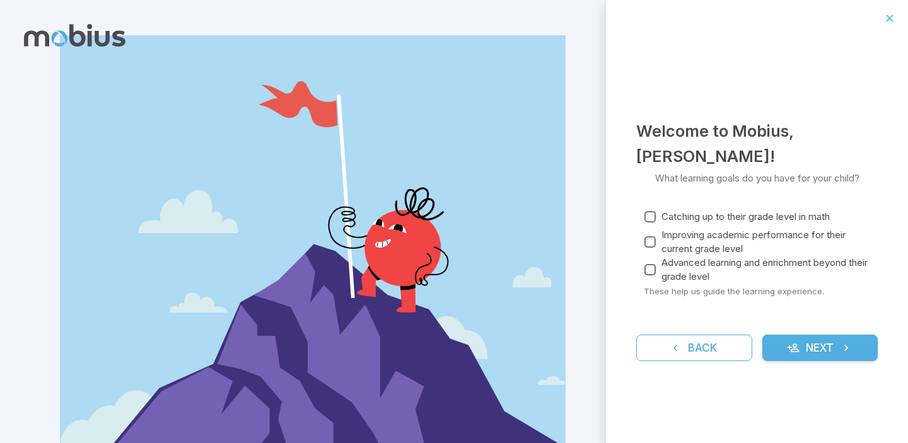 The height and width of the screenshot is (443, 908). What do you see at coordinates (757, 178) in the screenshot?
I see `p: What learning goals do you have for your child?` at bounding box center [757, 178].